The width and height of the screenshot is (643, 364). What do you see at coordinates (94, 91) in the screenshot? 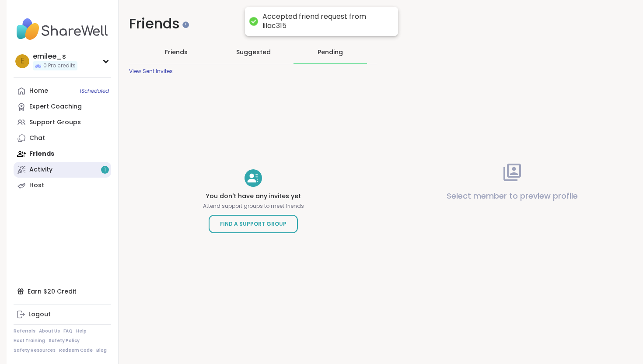
I see `span: 1 Scheduled` at bounding box center [94, 91].